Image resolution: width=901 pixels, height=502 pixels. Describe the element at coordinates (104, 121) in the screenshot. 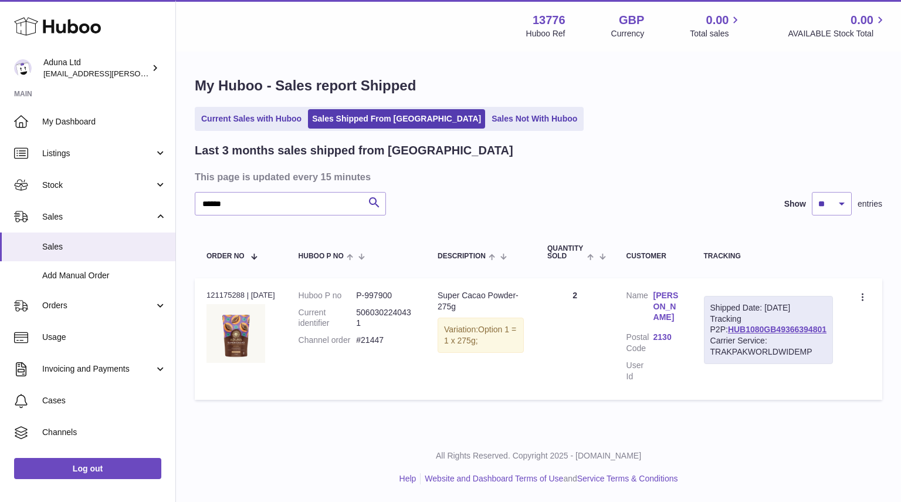

I see `span: My Dashboard` at that location.